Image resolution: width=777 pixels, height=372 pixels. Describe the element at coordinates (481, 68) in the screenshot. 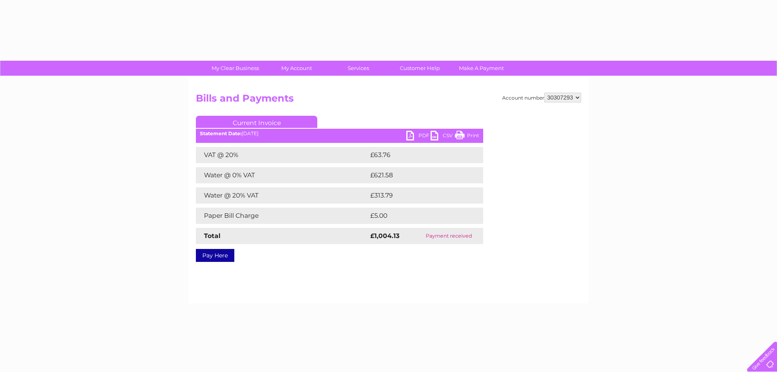

I see `a: Make A Payment` at that location.